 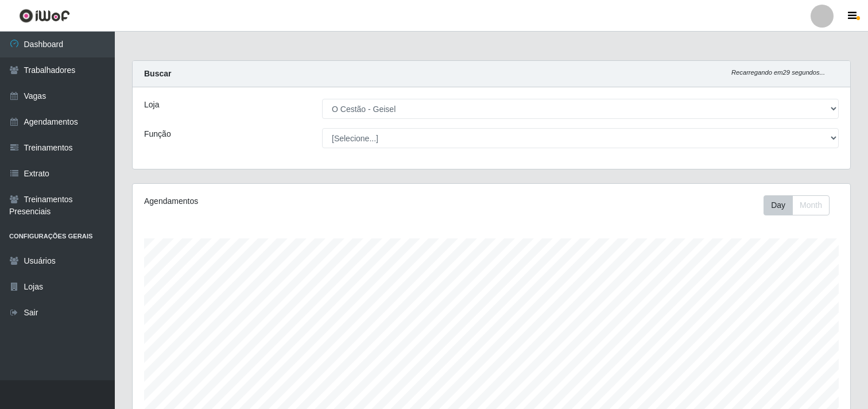 I want to click on div: Toolbar with button groups, so click(x=801, y=205).